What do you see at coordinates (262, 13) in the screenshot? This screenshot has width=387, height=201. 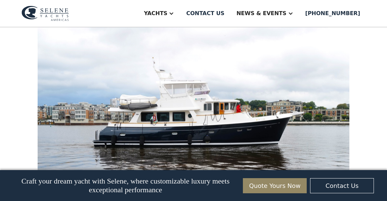 I see `div: News & EVENTS` at bounding box center [262, 13].